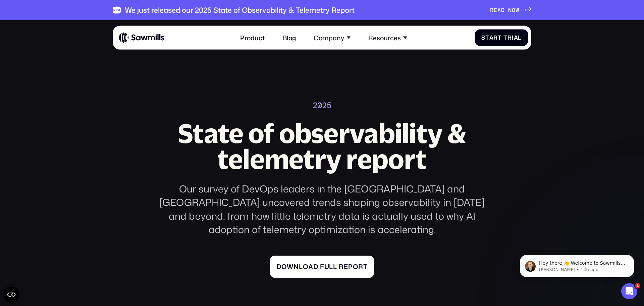 This screenshot has width=644, height=306. What do you see at coordinates (512, 38) in the screenshot?
I see `span: i` at bounding box center [512, 38].